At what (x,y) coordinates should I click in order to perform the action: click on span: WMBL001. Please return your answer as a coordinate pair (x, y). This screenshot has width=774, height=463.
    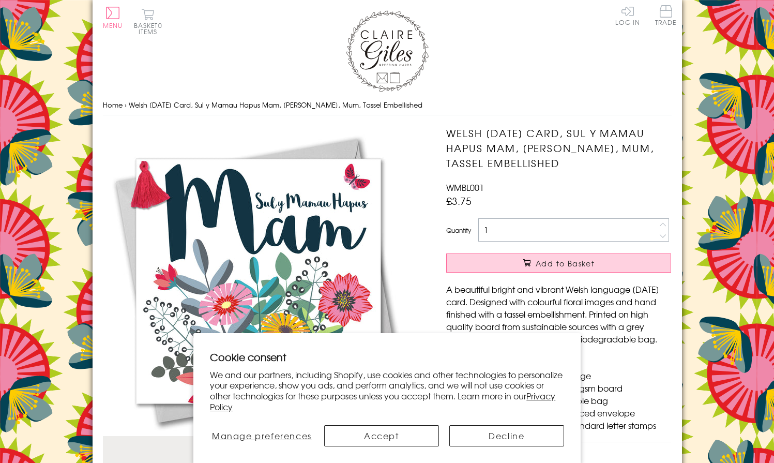
    Looking at the image, I should click on (465, 187).